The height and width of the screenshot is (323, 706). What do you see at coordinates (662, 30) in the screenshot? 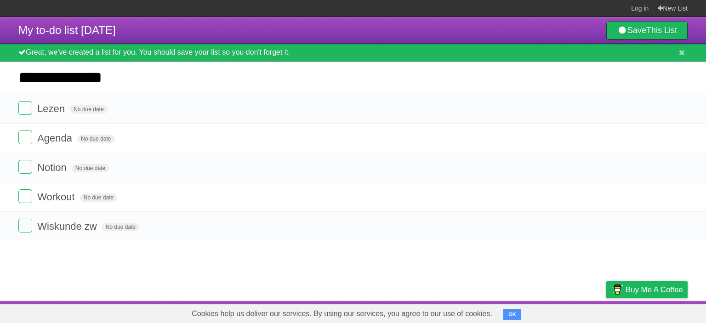
I see `b: This List` at bounding box center [662, 30].